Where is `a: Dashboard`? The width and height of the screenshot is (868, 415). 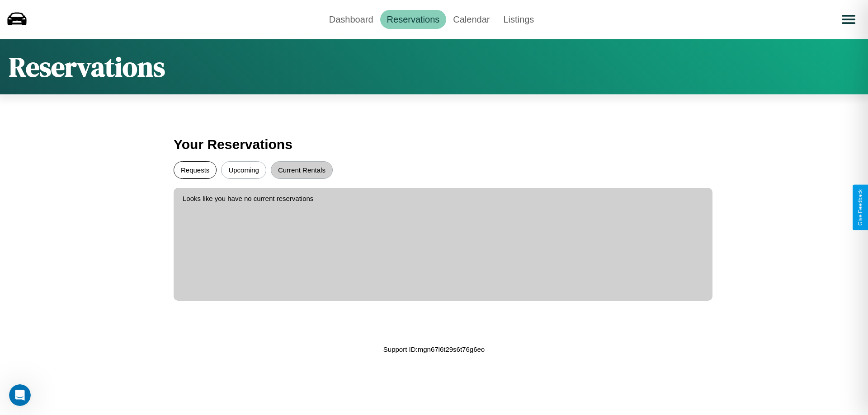
a: Dashboard is located at coordinates (351, 19).